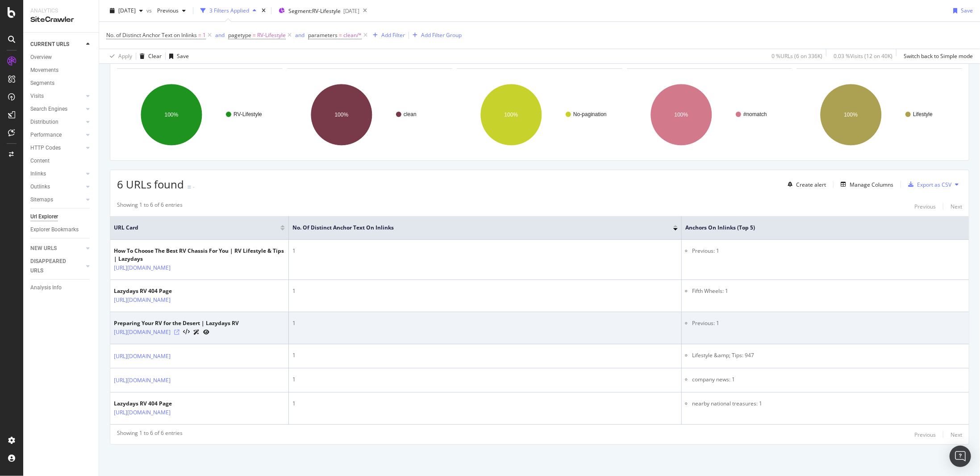  Describe the element at coordinates (925, 206) in the screenshot. I see `div: Previous` at that location.